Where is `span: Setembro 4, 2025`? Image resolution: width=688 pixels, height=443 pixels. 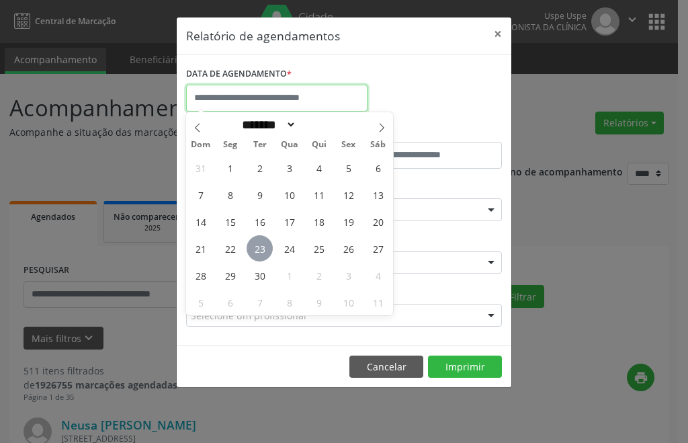 span: Setembro 4, 2025 is located at coordinates (319, 167).